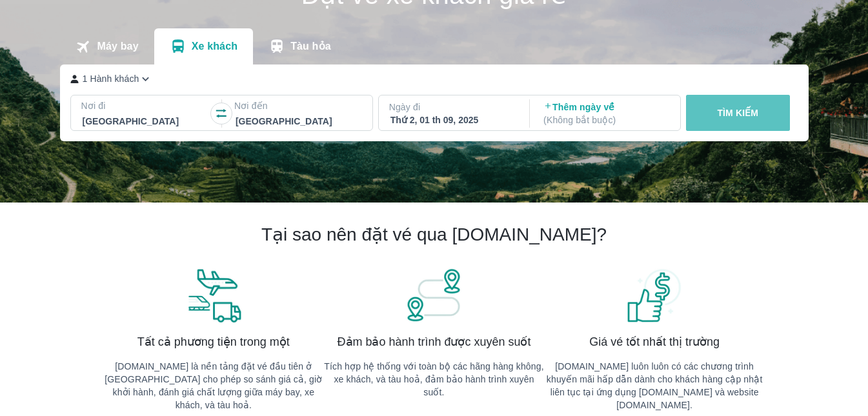 This screenshot has width=868, height=416. Describe the element at coordinates (203, 47) in the screenshot. I see `div: transportation tabs` at that location.